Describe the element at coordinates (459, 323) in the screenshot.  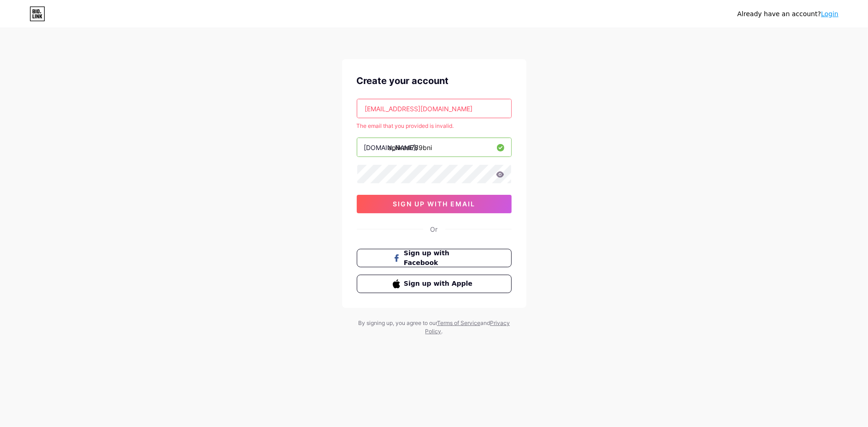
I see `a: Terms of Service` at that location.